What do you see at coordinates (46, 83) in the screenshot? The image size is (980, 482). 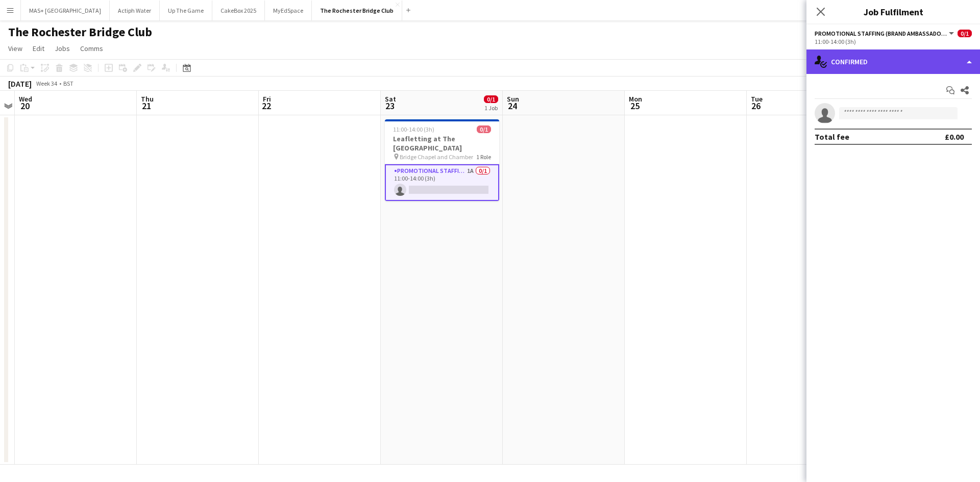 I see `span: Week 34` at bounding box center [46, 83].